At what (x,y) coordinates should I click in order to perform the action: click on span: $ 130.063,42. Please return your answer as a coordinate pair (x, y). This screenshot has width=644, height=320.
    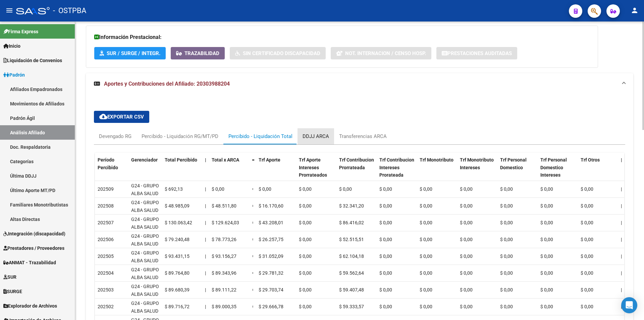
    Looking at the image, I should click on (178, 223).